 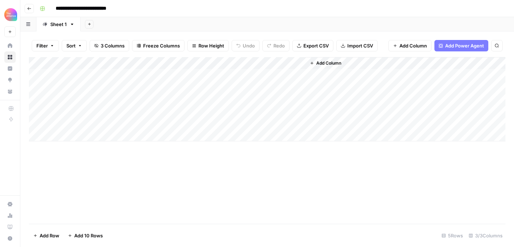 What do you see at coordinates (465, 46) in the screenshot?
I see `span: Add Power Agent` at bounding box center [465, 46].